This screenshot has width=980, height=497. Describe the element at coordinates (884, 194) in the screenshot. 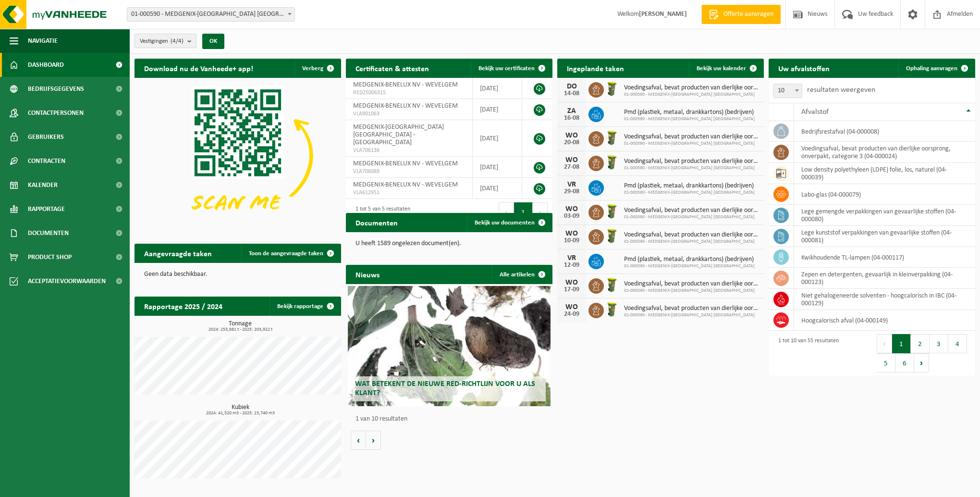

I see `td: labo-glas (04-000079)` at that location.